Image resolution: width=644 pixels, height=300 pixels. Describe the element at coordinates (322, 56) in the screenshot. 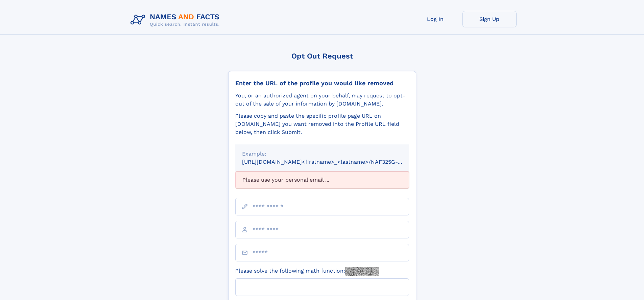

I see `div: Opt Out Request` at that location.